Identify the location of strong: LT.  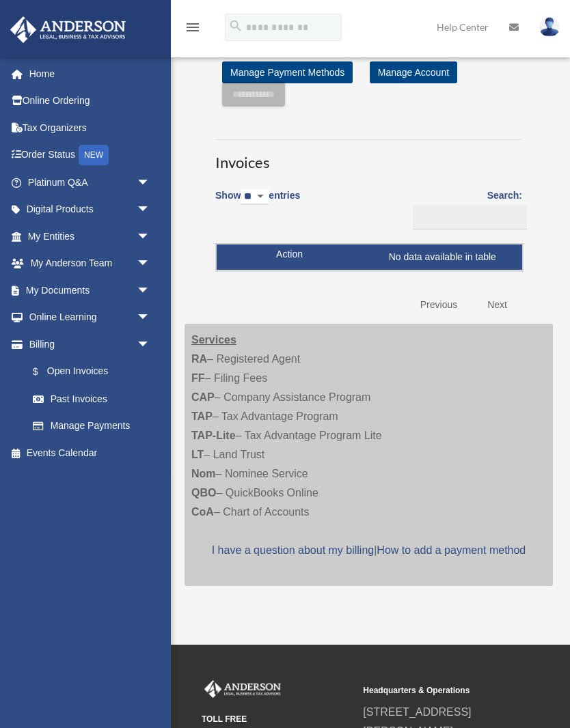
(198, 454).